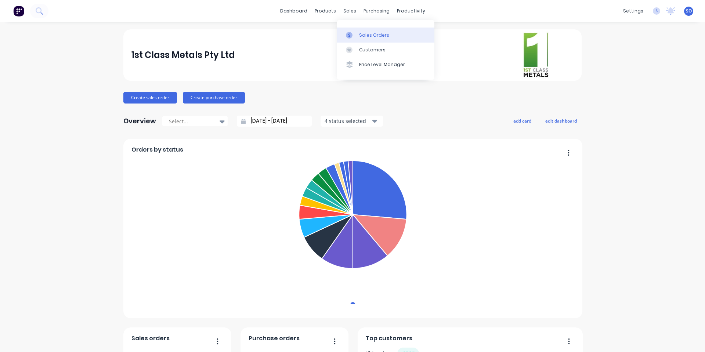  Describe the element at coordinates (294, 11) in the screenshot. I see `a: dashboard` at that location.